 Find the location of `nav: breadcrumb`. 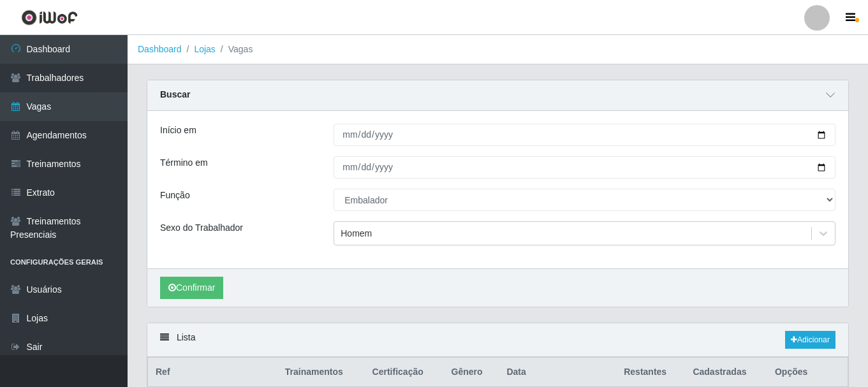

nav: breadcrumb is located at coordinates (497, 50).